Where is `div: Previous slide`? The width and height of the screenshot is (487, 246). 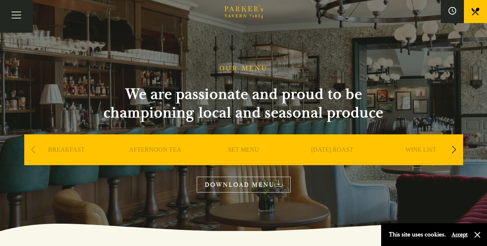
div: Previous slide is located at coordinates (33, 150).